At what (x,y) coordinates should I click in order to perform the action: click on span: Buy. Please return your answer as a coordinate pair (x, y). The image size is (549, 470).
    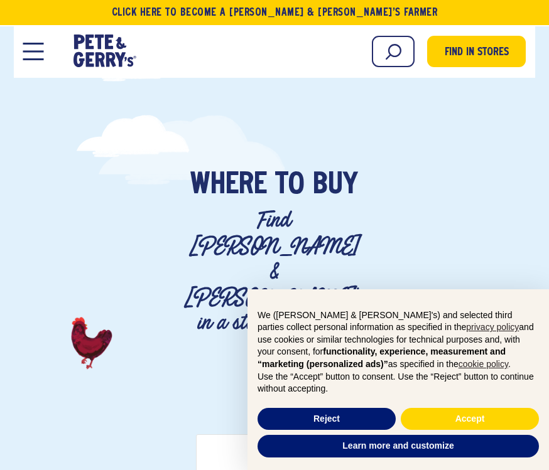
    Looking at the image, I should click on (335, 186).